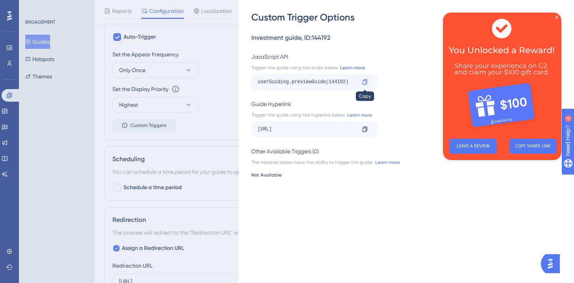 The height and width of the screenshot is (283, 574). What do you see at coordinates (306, 82) in the screenshot?
I see `div: userGuiding.previewGuide(144192)` at bounding box center [306, 82].